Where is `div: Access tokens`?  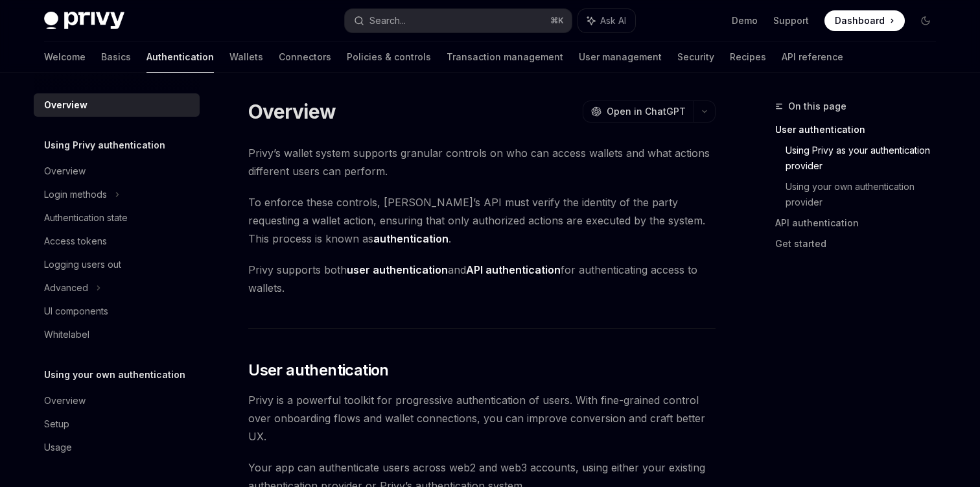
div: Access tokens is located at coordinates (75, 241).